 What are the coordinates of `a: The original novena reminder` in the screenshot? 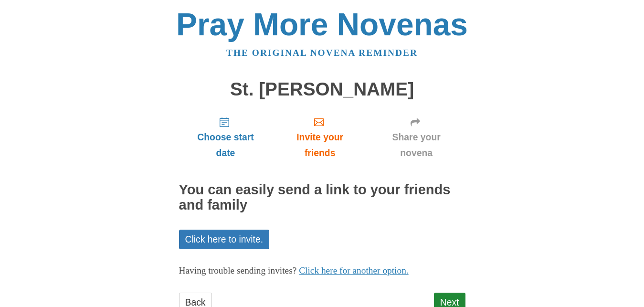 It's located at (322, 53).